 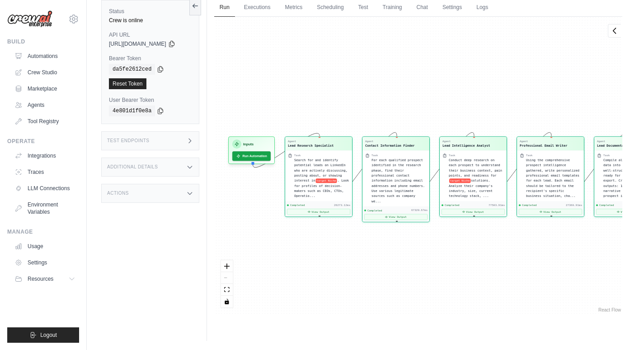 I want to click on div: Using the comprehensive prospect intelligence gathered, write personalized professional email tem..., so click(x=554, y=177).